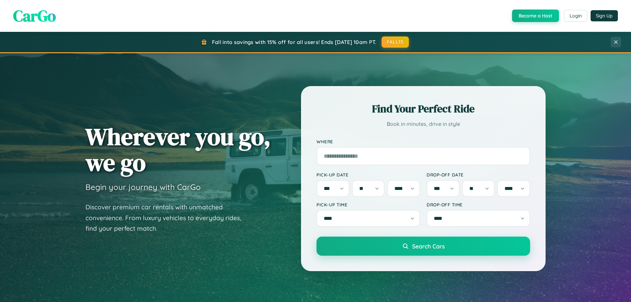 This screenshot has width=631, height=302. What do you see at coordinates (178, 150) in the screenshot?
I see `h1: Wherever you go, we go` at bounding box center [178, 150].